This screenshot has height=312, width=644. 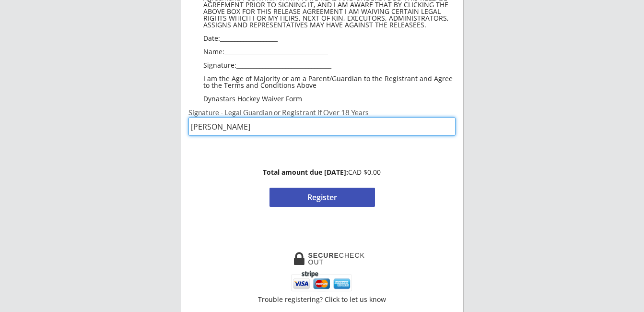 What do you see at coordinates (337, 259) in the screenshot?
I see `div: CHECKOUT` at bounding box center [337, 259].